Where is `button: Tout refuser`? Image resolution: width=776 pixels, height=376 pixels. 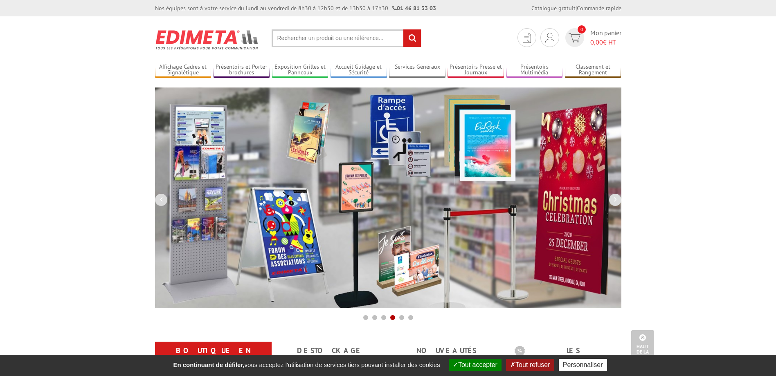
button: Tout refuser is located at coordinates (530, 365).